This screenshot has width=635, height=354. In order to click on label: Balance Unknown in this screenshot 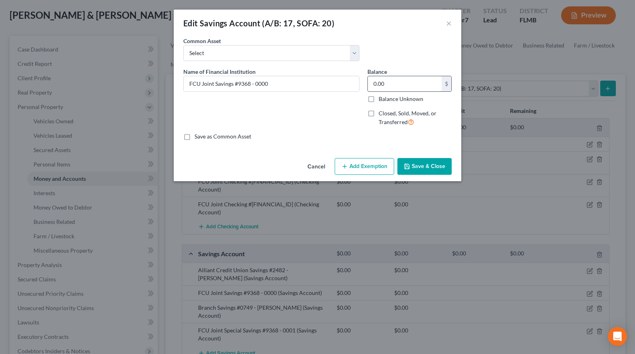, I will do `click(401, 99)`.